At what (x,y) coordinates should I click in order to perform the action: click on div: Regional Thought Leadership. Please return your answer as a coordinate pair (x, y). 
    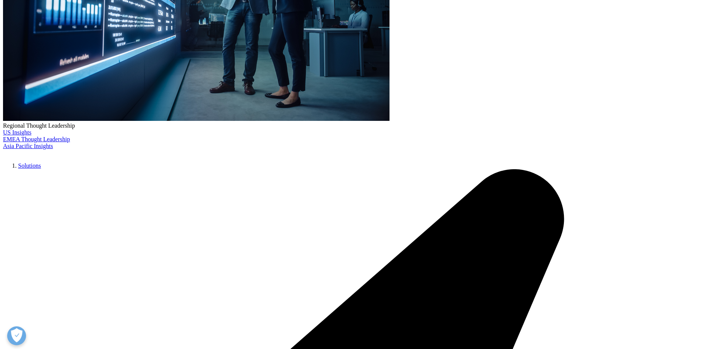
    Looking at the image, I should click on (358, 126).